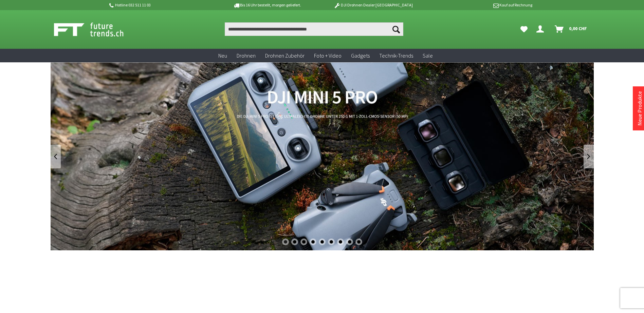 This screenshot has height=313, width=644. Describe the element at coordinates (428, 56) in the screenshot. I see `a: Sale` at that location.